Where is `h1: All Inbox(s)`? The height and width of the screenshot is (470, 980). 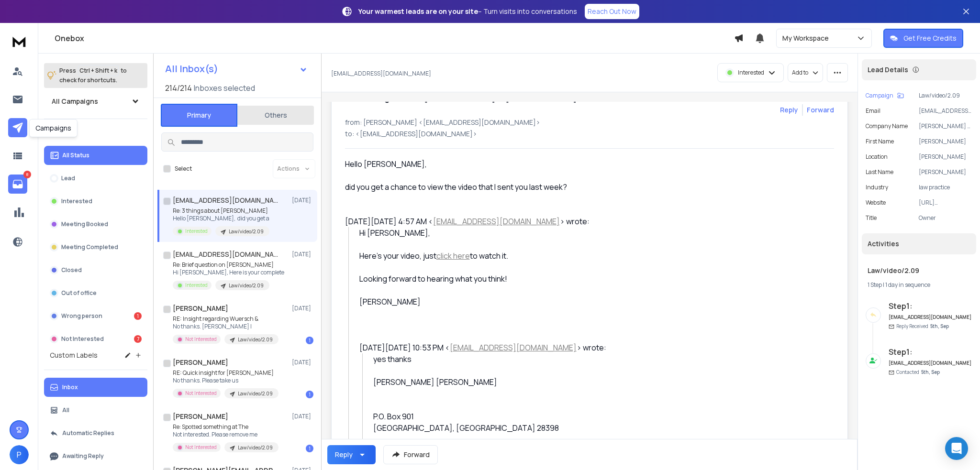 h1: All Inbox(s) is located at coordinates (192, 69).